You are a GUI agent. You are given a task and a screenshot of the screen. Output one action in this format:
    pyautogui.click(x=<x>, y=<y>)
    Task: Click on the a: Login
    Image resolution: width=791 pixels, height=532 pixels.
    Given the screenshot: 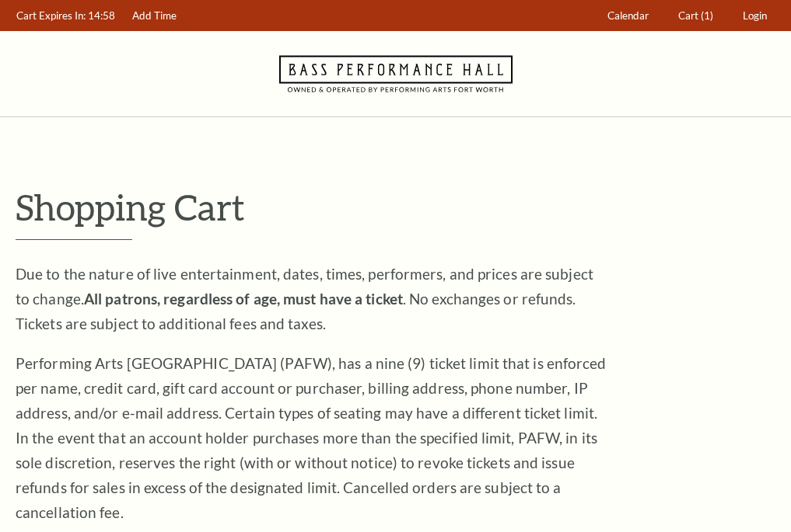 What is the action you would take?
    pyautogui.click(x=755, y=16)
    